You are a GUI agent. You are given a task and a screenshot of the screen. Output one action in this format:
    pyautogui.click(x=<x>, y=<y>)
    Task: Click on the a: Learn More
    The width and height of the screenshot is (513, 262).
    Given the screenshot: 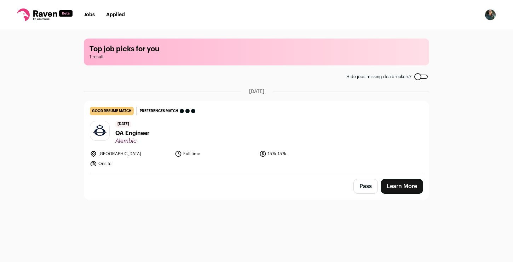 What is the action you would take?
    pyautogui.click(x=402, y=186)
    